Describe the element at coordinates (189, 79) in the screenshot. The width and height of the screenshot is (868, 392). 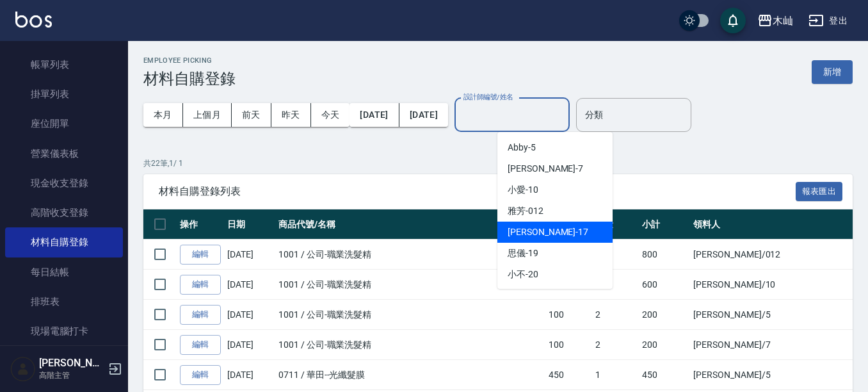
I see `h3: 材料自購登錄` at that location.